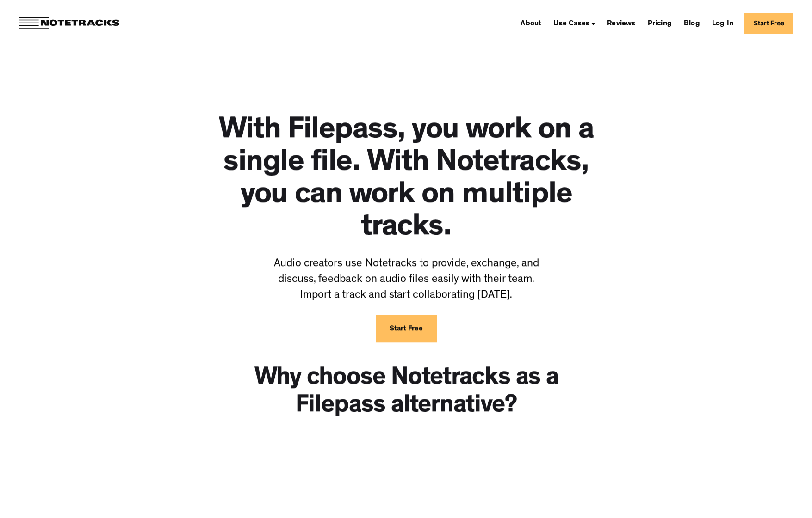 The height and width of the screenshot is (518, 812). Describe the element at coordinates (406, 393) in the screenshot. I see `h3: Why choose Notetracks as a Filepass alternative?` at that location.